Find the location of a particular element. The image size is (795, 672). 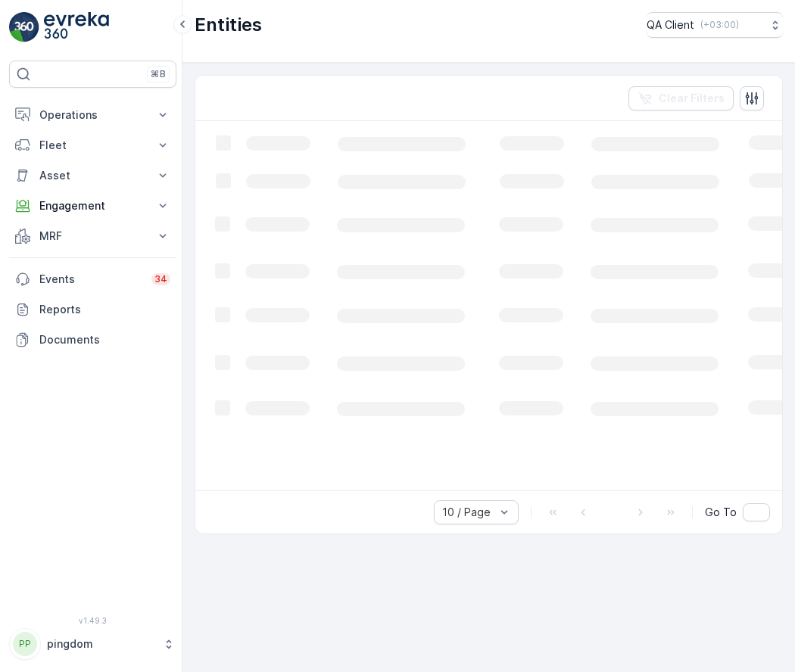

button: Operations is located at coordinates (92, 115).